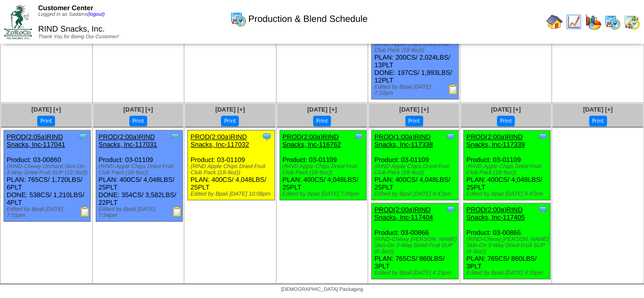 The width and height of the screenshot is (644, 298). I want to click on div: (RIND-Chewy Orchard Skin-On 3-Way Dried Fruit SUP (12-3oz)), so click(49, 169).